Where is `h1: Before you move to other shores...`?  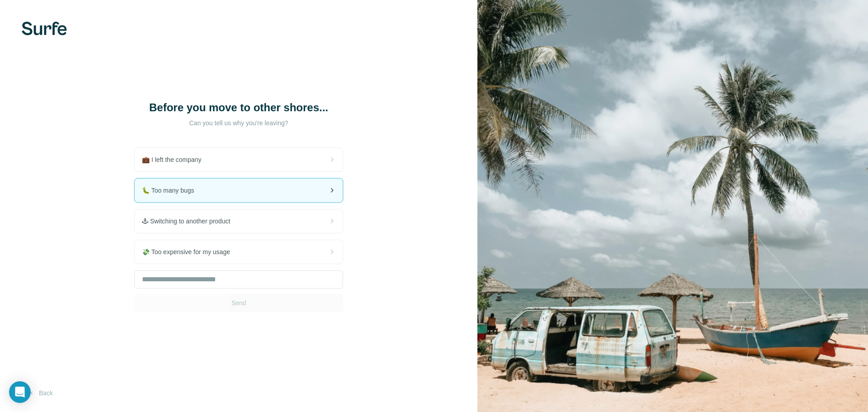 h1: Before you move to other shores... is located at coordinates (239, 108).